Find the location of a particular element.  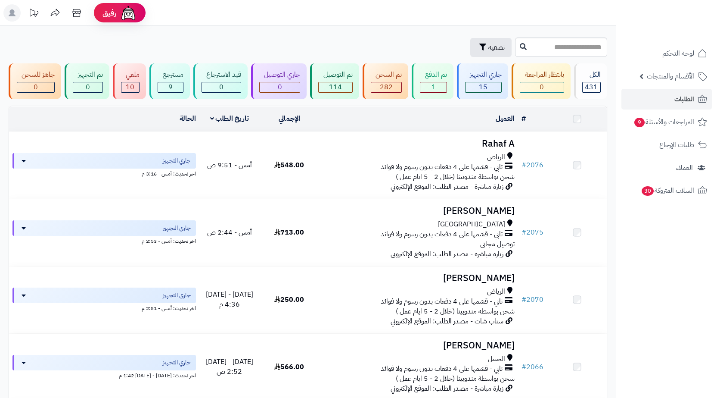

span: 713.00 is located at coordinates (289, 232).